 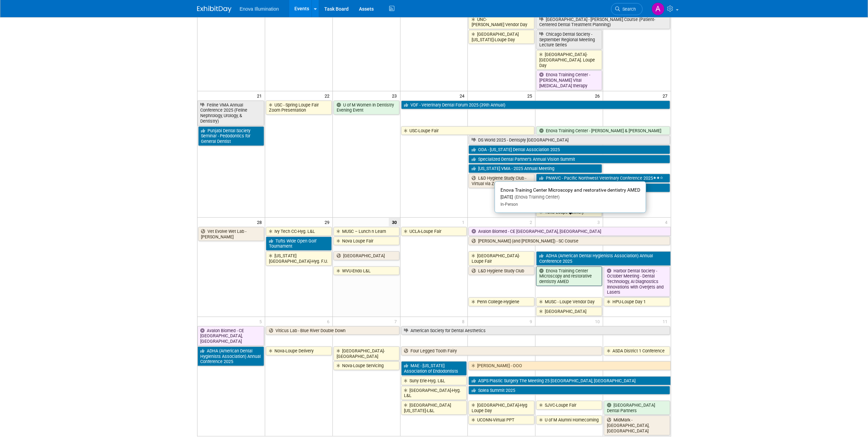 What do you see at coordinates (570, 190) in the screenshot?
I see `span: Enova Training Center Microscopy and restorative dentistry AMED` at bounding box center [570, 190].